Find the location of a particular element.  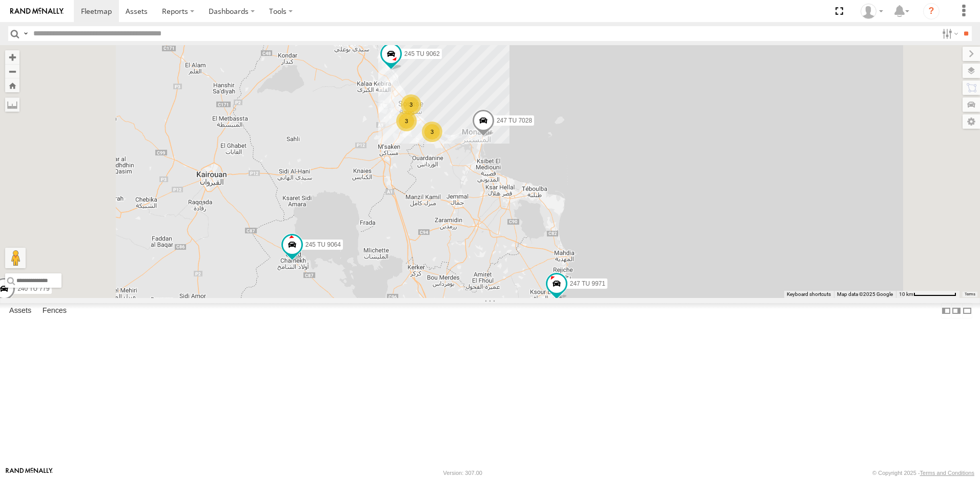

label: Dock Summary Table to the Right is located at coordinates (956, 310).